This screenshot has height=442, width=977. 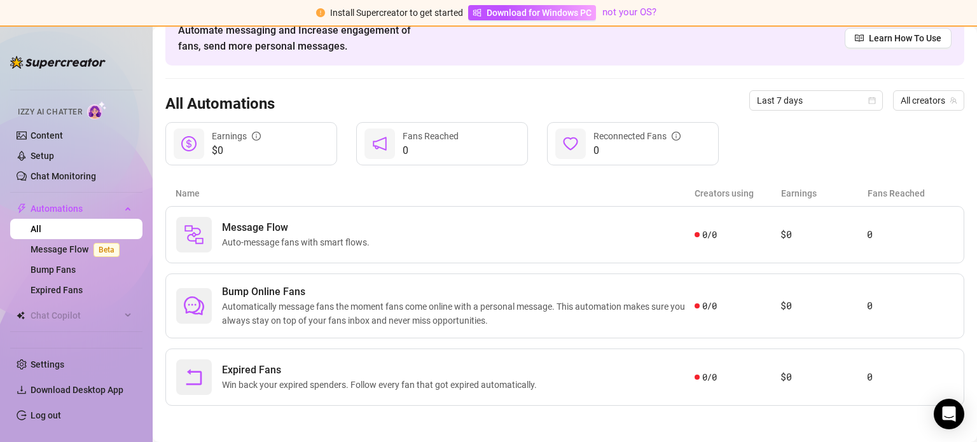 What do you see at coordinates (236, 136) in the screenshot?
I see `div: Earnings` at bounding box center [236, 136].